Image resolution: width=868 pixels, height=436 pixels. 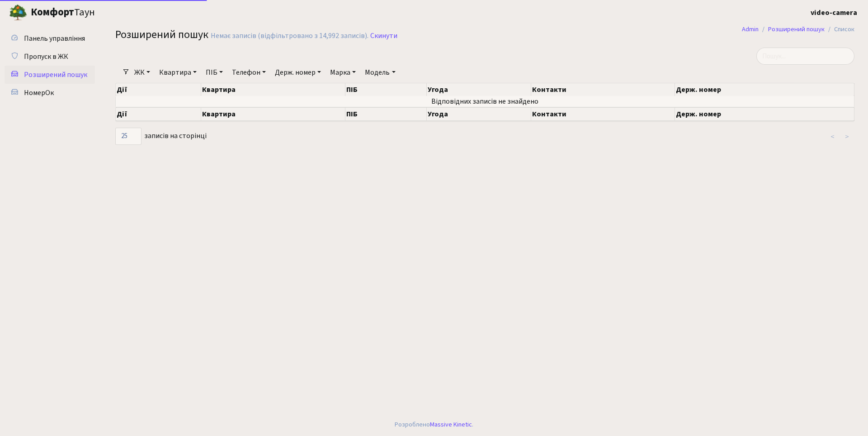 What do you see at coordinates (54, 39) in the screenshot?
I see `span: Панель управління` at bounding box center [54, 39].